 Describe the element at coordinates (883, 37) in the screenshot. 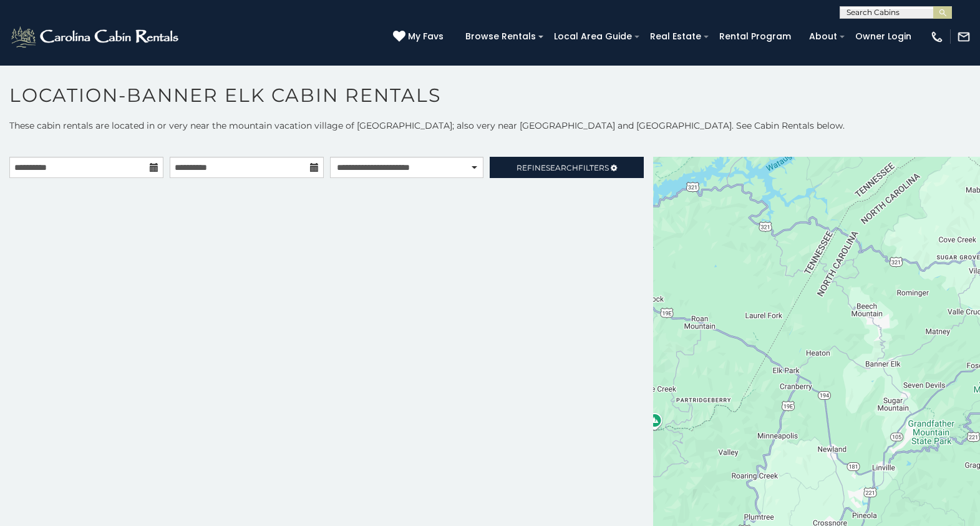

I see `a: Owner Login` at that location.